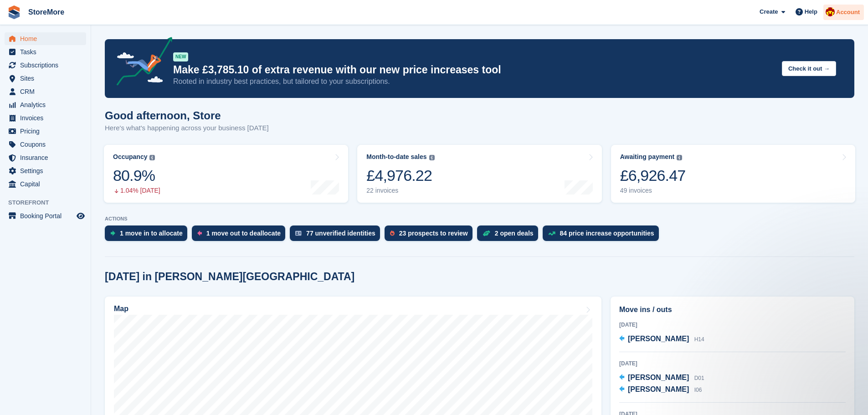 Image resolution: width=868 pixels, height=415 pixels. I want to click on img: move_outs_to_deallocate_icon-f764333ba52eb49d3ac5e1228854f67142a1ed5810a6f6cc68b1a99e826820c5.svg, so click(199, 233).